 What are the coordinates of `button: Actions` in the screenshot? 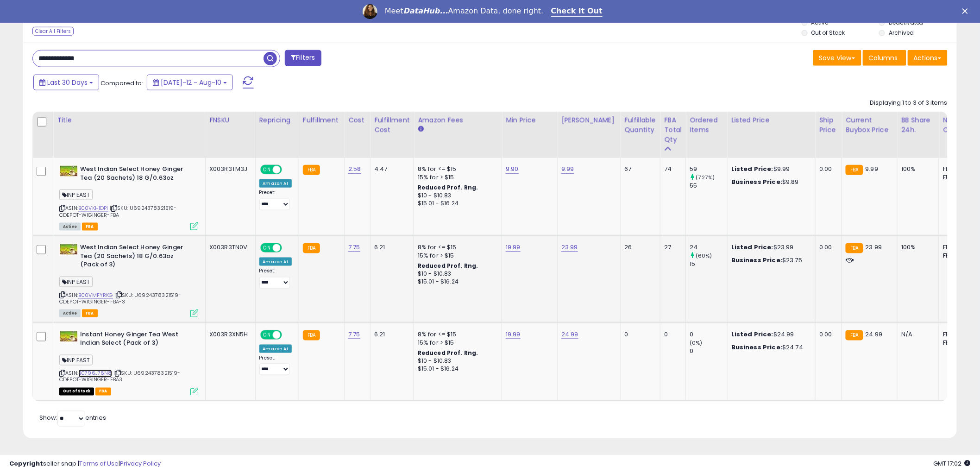 It's located at (927, 58).